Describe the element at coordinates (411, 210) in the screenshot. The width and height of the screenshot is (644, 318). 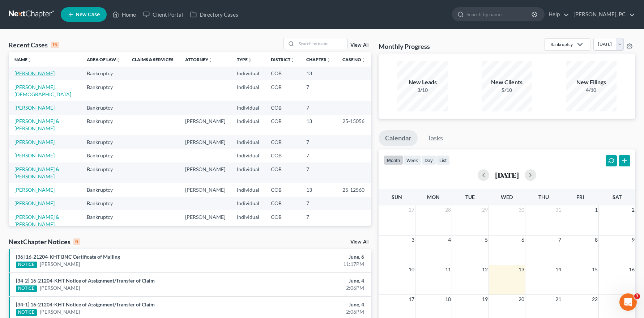
I see `span: 27` at that location.